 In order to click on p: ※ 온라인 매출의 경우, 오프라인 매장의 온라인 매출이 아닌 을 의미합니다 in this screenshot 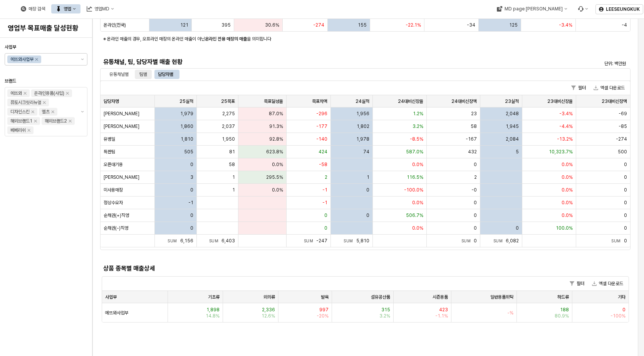, I will do `click(321, 39)`.